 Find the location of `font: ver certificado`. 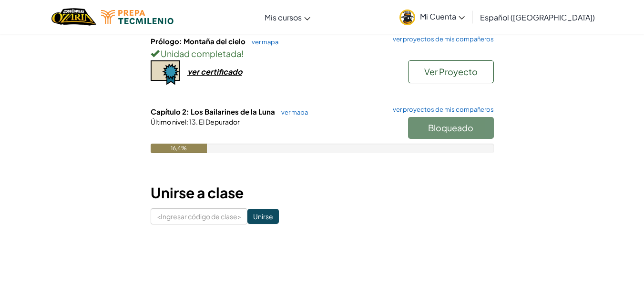

font: ver certificado is located at coordinates (214, 71).